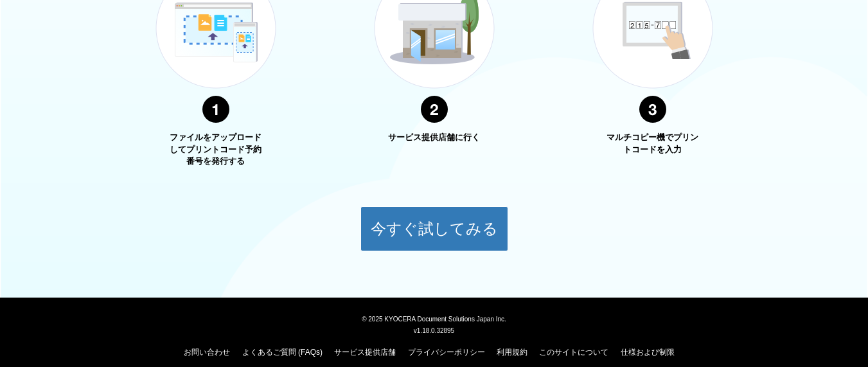  Describe the element at coordinates (282, 352) in the screenshot. I see `a: よくあるご質問 (FAQs)` at that location.